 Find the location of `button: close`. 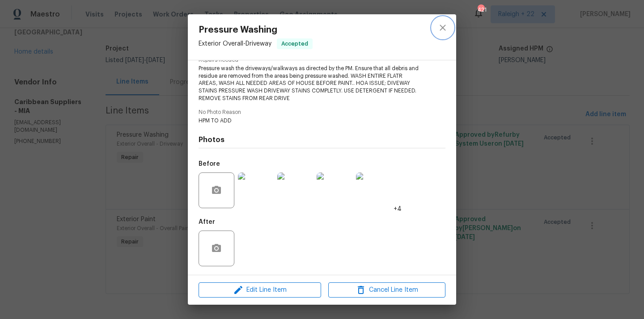

button: close is located at coordinates (443, 28).